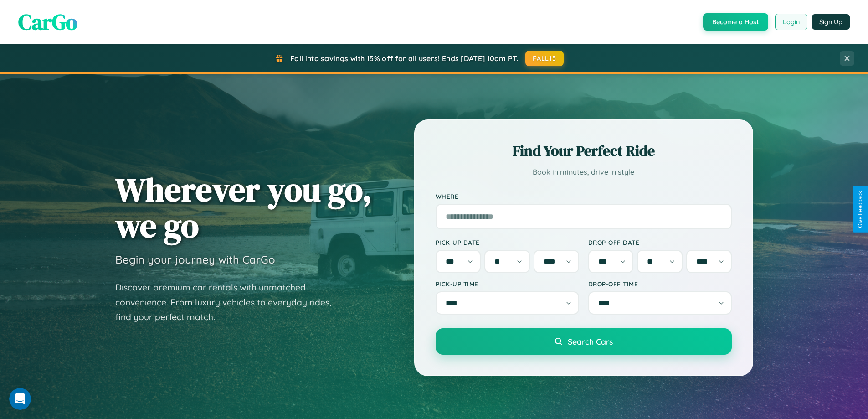  Describe the element at coordinates (584, 151) in the screenshot. I see `h2: Find Your Perfect Ride` at that location.